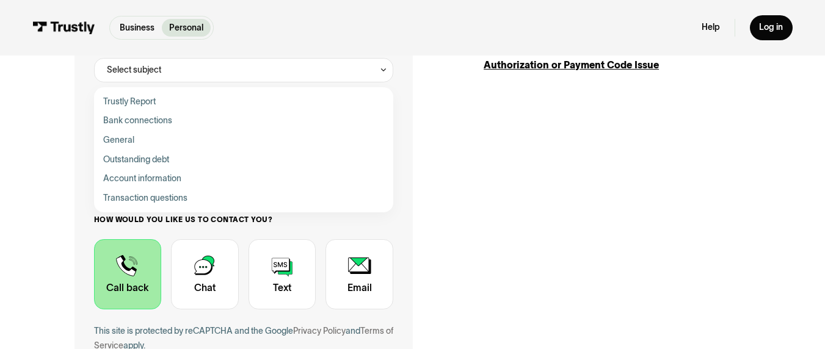  Describe the element at coordinates (186, 27) in the screenshot. I see `a: Personal` at that location.